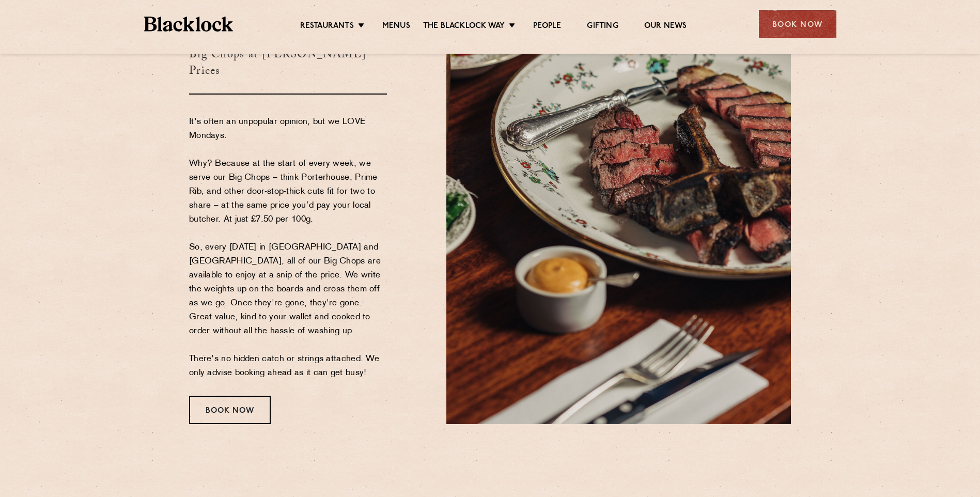 The width and height of the screenshot is (980, 497). What do you see at coordinates (189, 24) in the screenshot?
I see `img: BL_Textured_Logo-footer-cropped.svg` at bounding box center [189, 24].